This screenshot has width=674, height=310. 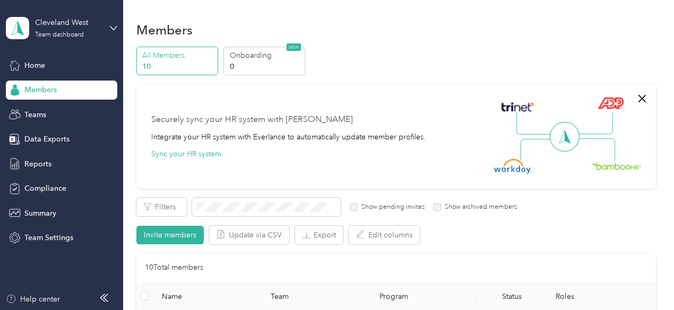 I want to click on img: Line Right Down, so click(x=597, y=150).